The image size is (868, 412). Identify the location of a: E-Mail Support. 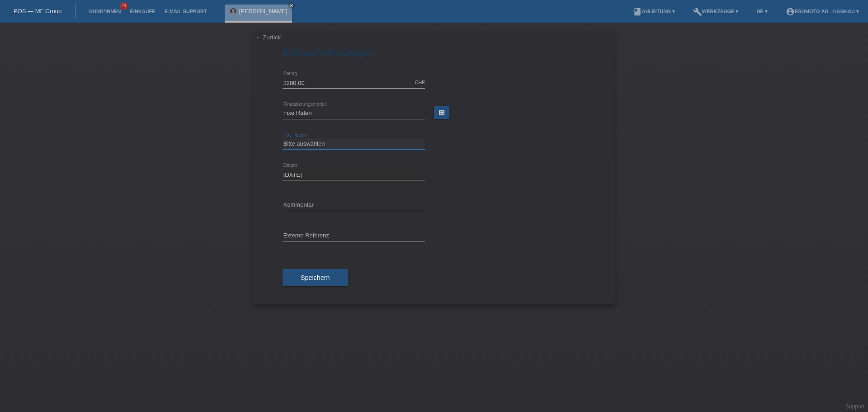
(186, 11).